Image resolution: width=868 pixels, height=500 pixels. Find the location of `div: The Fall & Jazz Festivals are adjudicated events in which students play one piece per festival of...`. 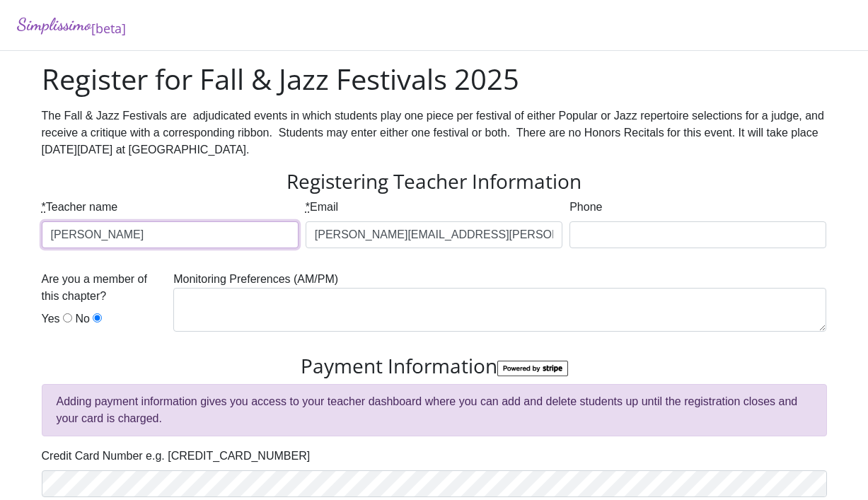

div: The Fall & Jazz Festivals are adjudicated events in which students play one piece per festival of... is located at coordinates (435, 133).